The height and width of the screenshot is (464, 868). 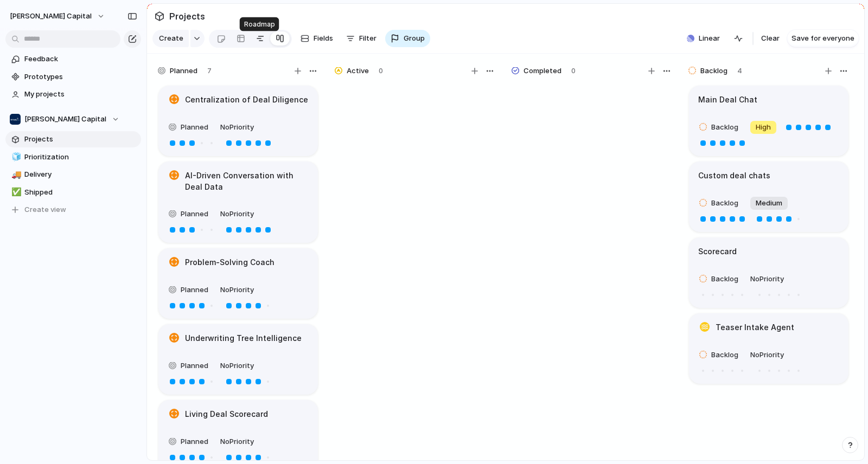 What do you see at coordinates (81, 192) in the screenshot?
I see `span: Shipped` at bounding box center [81, 192].